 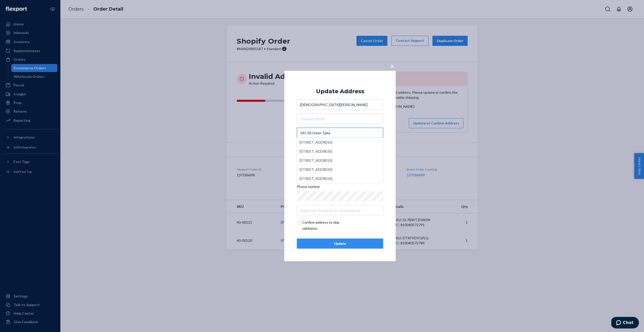 What do you see at coordinates (340, 119) in the screenshot?
I see `input: Company Name` at bounding box center [340, 119].